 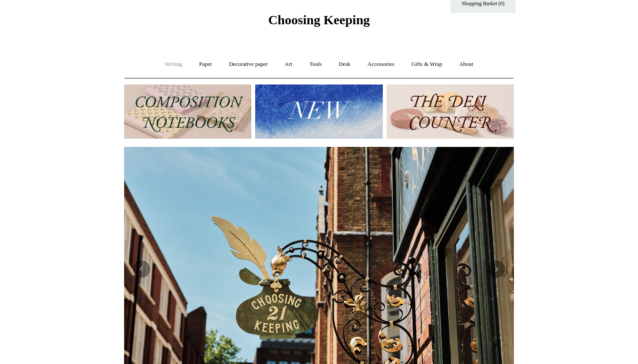 What do you see at coordinates (315, 64) in the screenshot?
I see `a: Tools` at bounding box center [315, 64].